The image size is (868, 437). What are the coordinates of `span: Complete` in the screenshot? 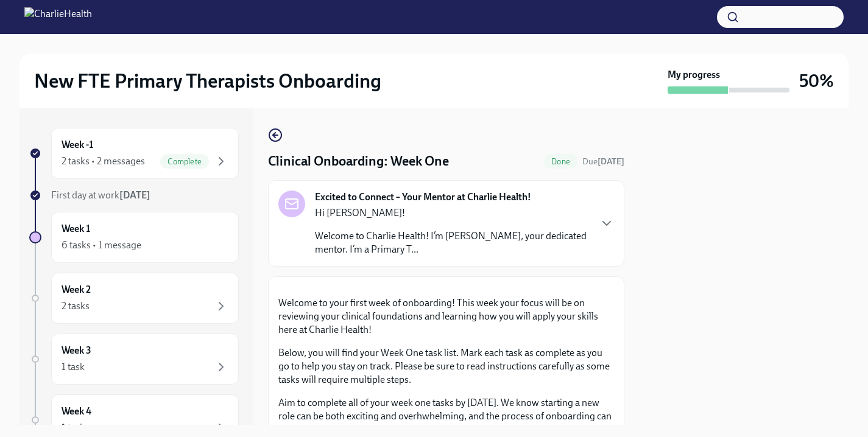 It's located at (184, 162).